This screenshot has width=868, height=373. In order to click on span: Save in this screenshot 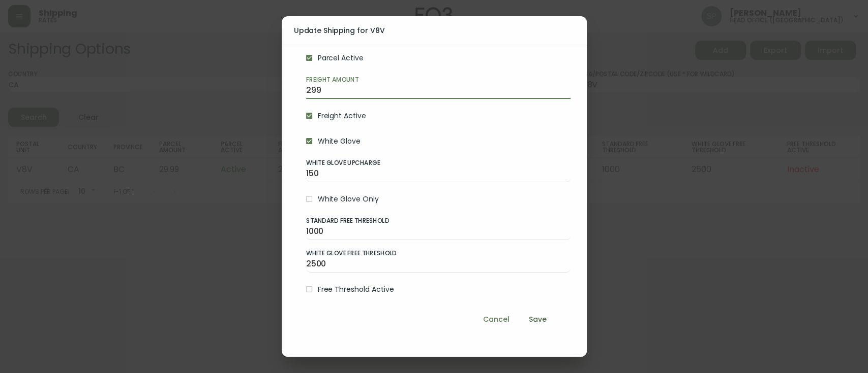, I will do `click(538, 319)`.